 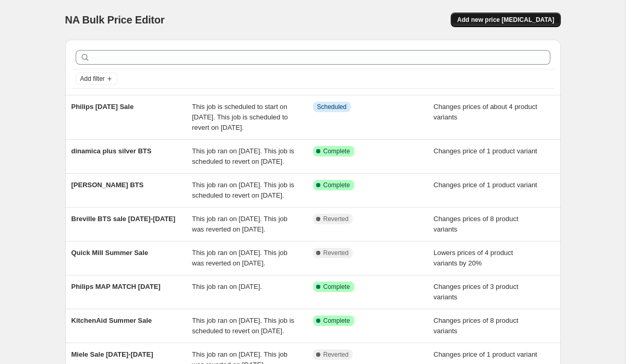 What do you see at coordinates (110, 252) in the screenshot?
I see `span: Quick Mill Summer Sale` at bounding box center [110, 252].